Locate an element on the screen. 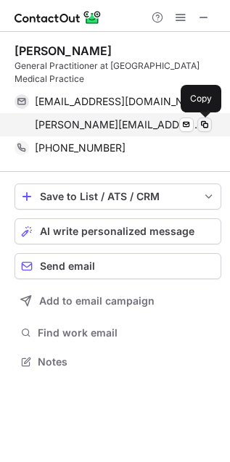 The width and height of the screenshot is (230, 462). button: Add to email campaign is located at coordinates (118, 301).